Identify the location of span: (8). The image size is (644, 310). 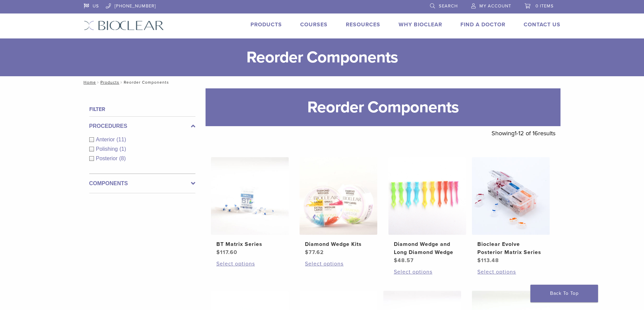
(123, 158).